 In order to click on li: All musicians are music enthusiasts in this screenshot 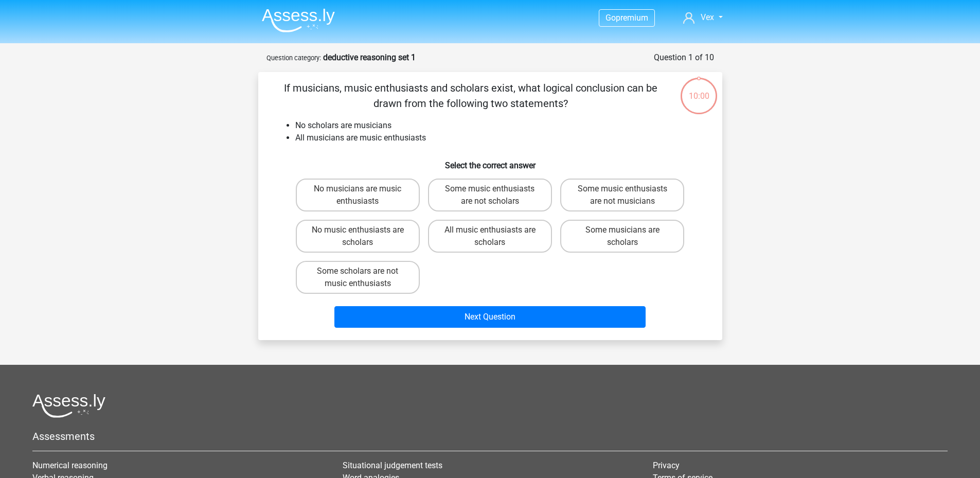, I will do `click(501, 138)`.